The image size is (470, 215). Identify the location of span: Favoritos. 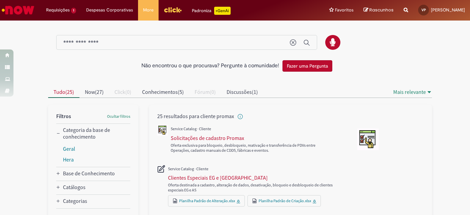
(344, 10).